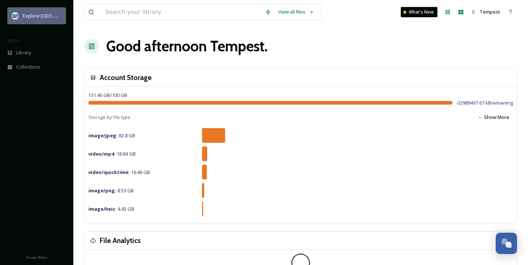 This screenshot has height=265, width=528. Describe the element at coordinates (120, 240) in the screenshot. I see `h3: File Analytics` at that location.